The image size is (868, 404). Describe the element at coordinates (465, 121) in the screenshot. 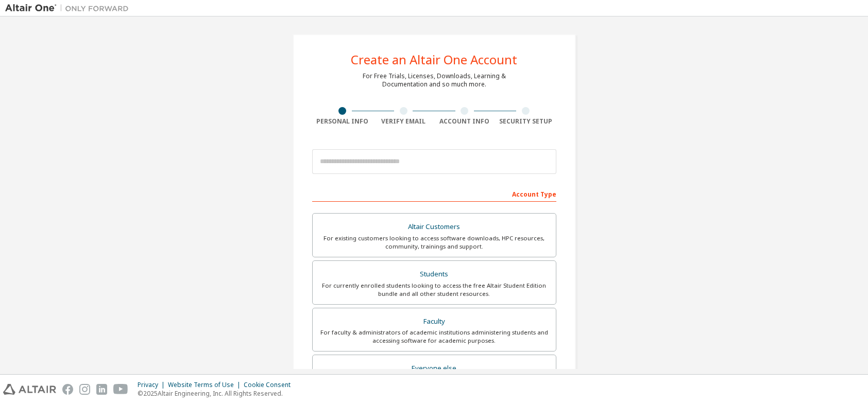

I see `div: Account Info` at that location.